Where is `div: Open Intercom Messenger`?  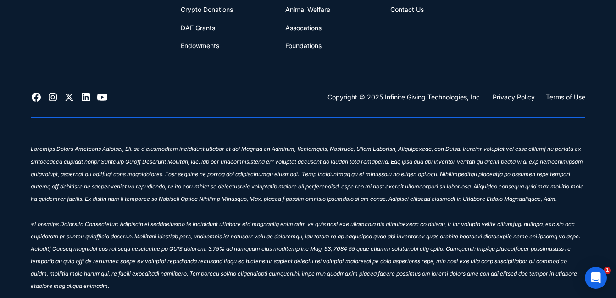 div: Open Intercom Messenger is located at coordinates (596, 278).